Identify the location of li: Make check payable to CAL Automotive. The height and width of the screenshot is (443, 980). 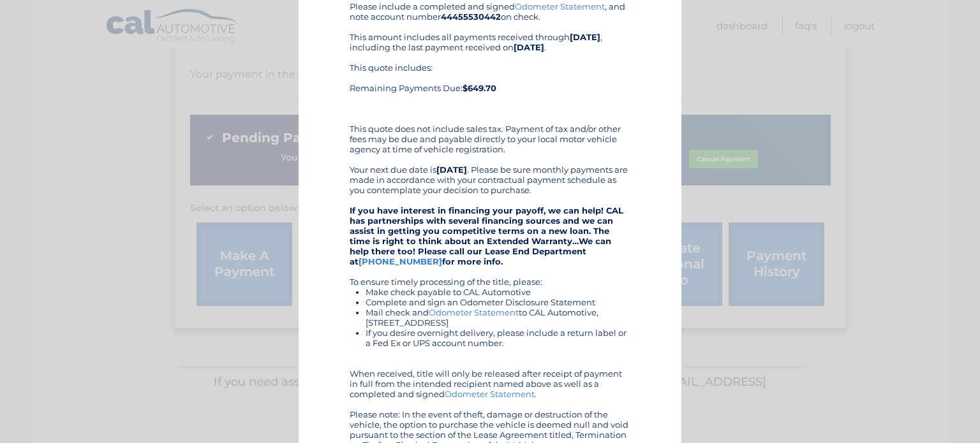
(498, 293).